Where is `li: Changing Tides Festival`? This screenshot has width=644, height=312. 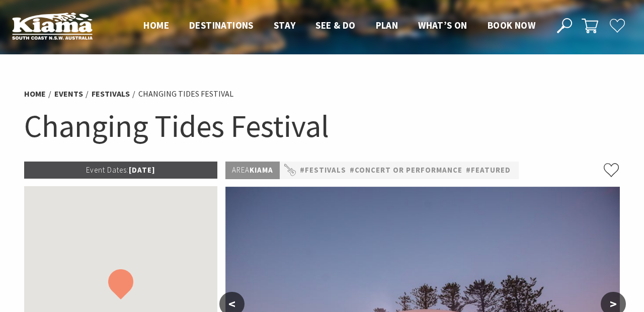
li: Changing Tides Festival is located at coordinates (186, 94).